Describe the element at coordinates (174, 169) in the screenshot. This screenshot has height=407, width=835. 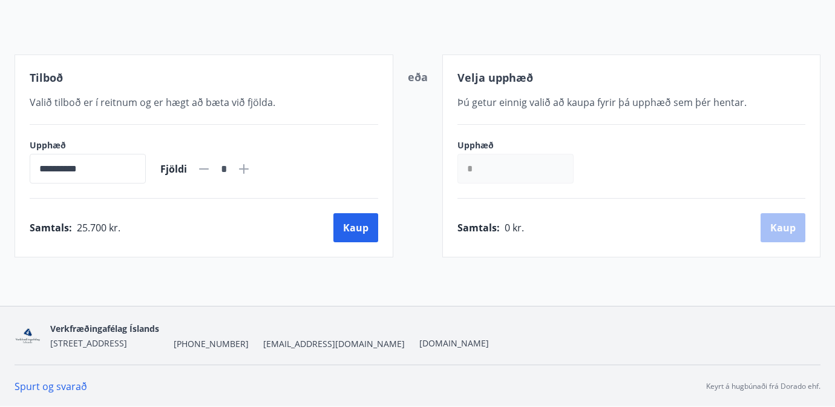
I see `span: Fjöldi` at that location.